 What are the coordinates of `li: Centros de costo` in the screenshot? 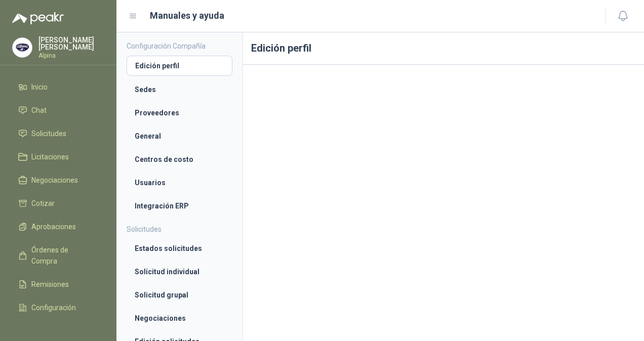 It's located at (179, 160).